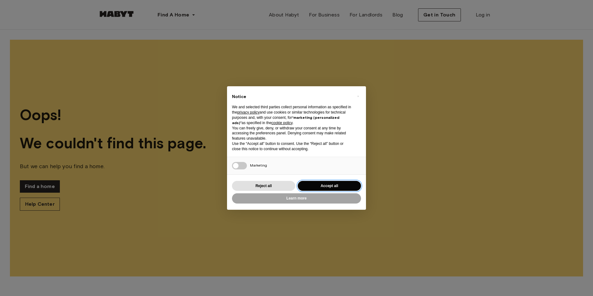 This screenshot has height=296, width=593. What do you see at coordinates (282, 123) in the screenshot?
I see `a: cookie policy` at bounding box center [282, 123].